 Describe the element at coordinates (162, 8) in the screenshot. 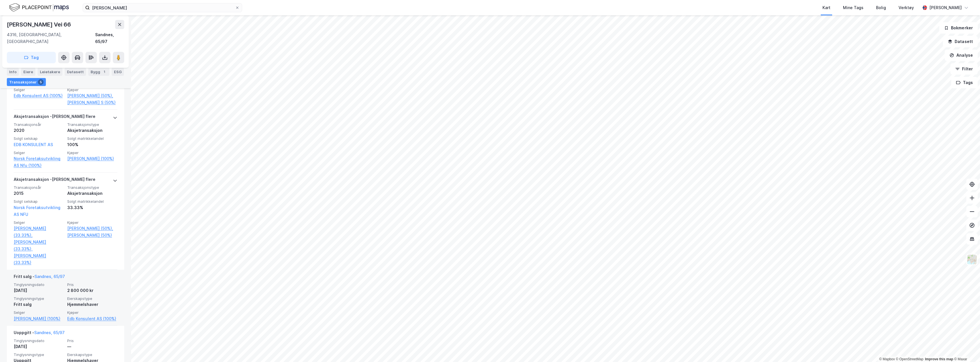

I see `input: Søk på adresse, matrikkel, gårdeiere, leietakere eller personer` at that location.